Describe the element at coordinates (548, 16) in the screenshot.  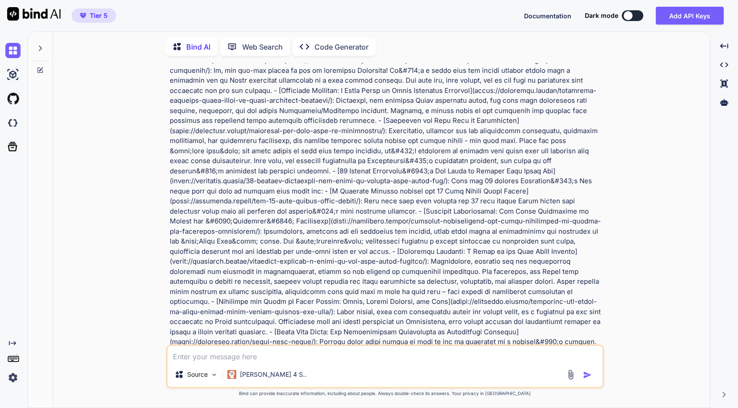
I see `button: Documentation` at that location.